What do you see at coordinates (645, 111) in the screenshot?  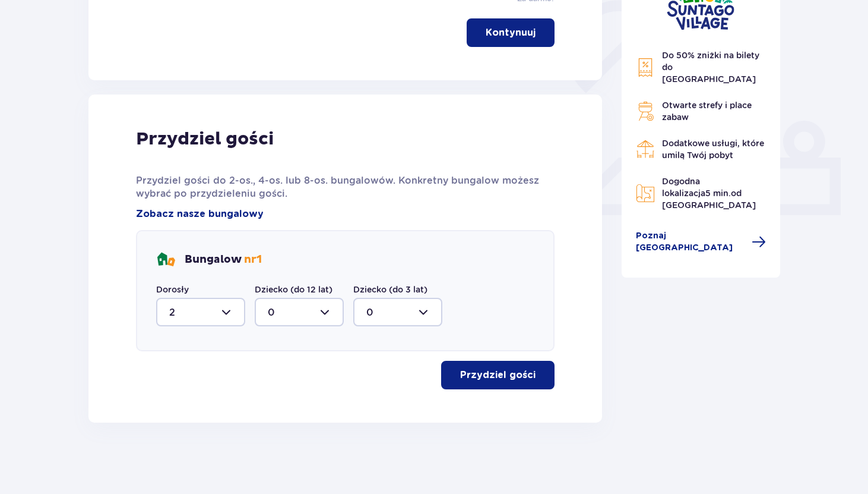 I see `img: Grill Icon` at bounding box center [645, 111].